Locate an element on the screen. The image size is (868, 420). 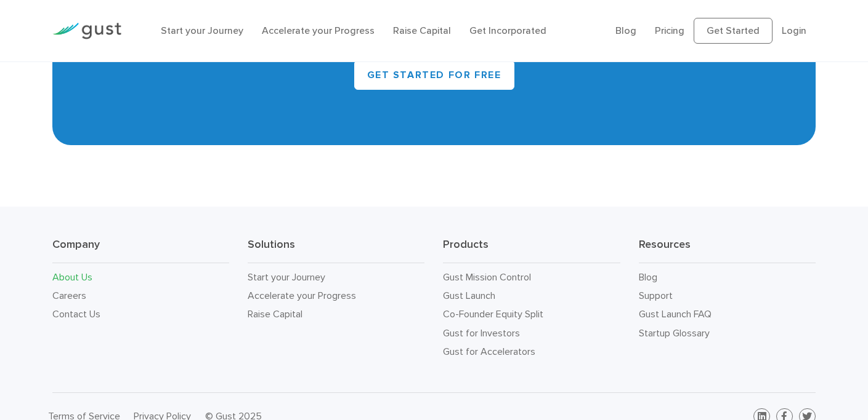
a: About Us is located at coordinates (72, 277).